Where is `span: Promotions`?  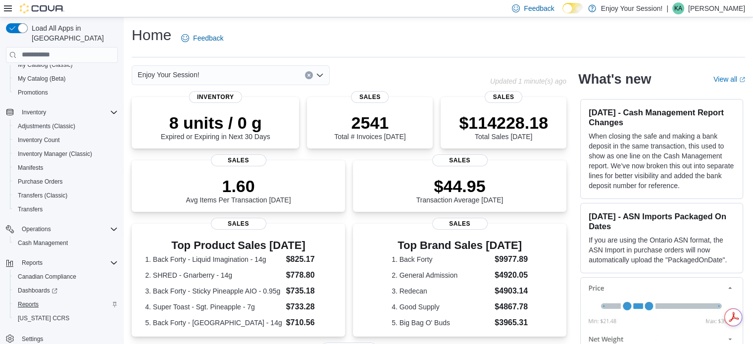
span: Promotions is located at coordinates (66, 93).